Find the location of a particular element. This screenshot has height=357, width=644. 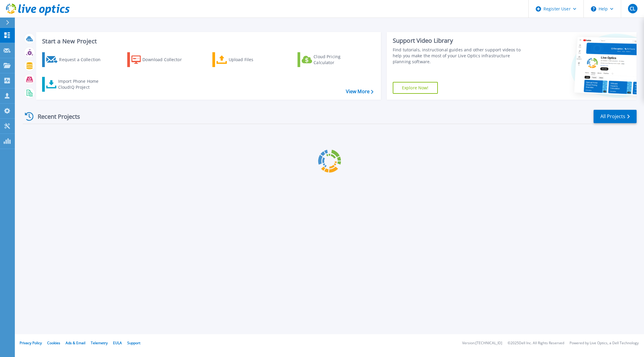

h3: Start a New Project is located at coordinates (207, 41).